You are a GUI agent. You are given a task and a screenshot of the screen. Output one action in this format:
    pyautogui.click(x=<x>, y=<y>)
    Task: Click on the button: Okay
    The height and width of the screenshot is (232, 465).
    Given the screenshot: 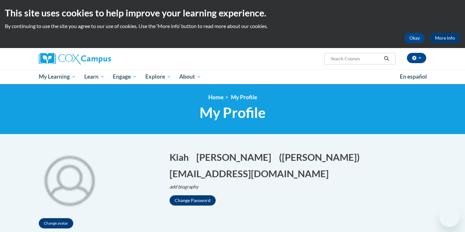 What is the action you would take?
    pyautogui.click(x=415, y=38)
    